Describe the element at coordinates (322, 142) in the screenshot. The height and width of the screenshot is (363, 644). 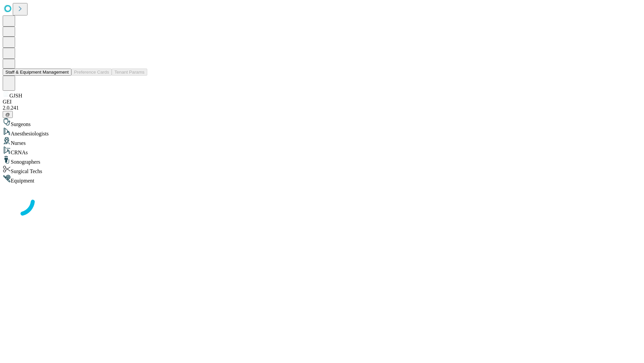
I see `div: Nurses` at that location.